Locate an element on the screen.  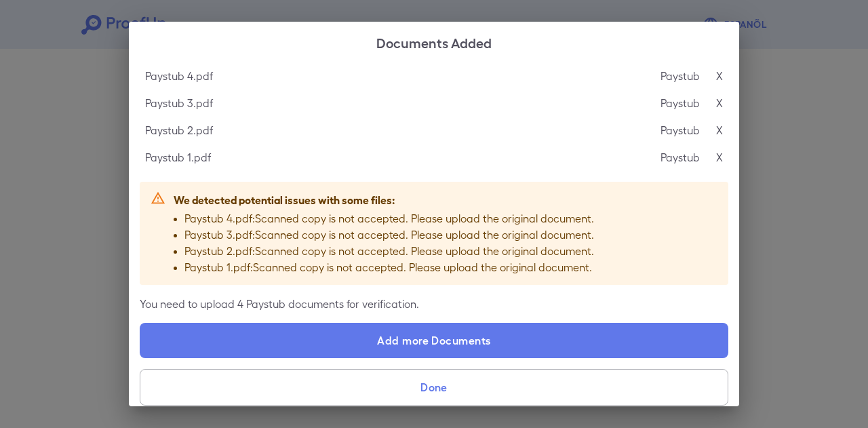
button: Done is located at coordinates (434, 387).